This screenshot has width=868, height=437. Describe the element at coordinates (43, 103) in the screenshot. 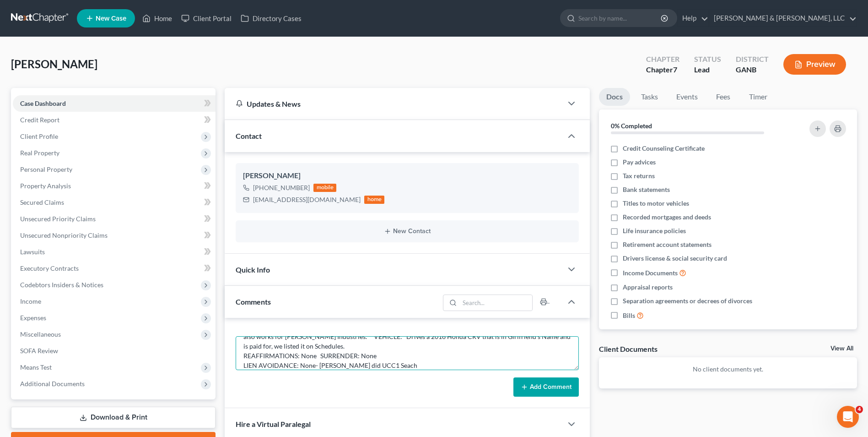

I see `span: Case Dashboard` at that location.